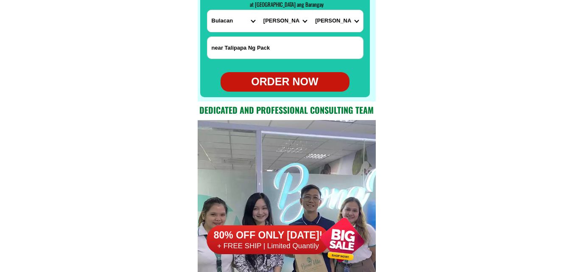  What do you see at coordinates (268, 246) in the screenshot?
I see `h6: + FREE SHIP | Limited Quantily` at bounding box center [268, 246].